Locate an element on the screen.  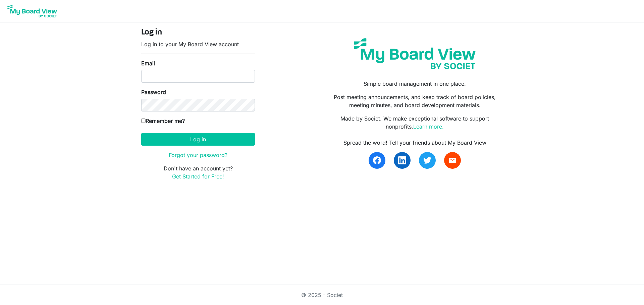
img: twitter.svg is located at coordinates (427, 161).